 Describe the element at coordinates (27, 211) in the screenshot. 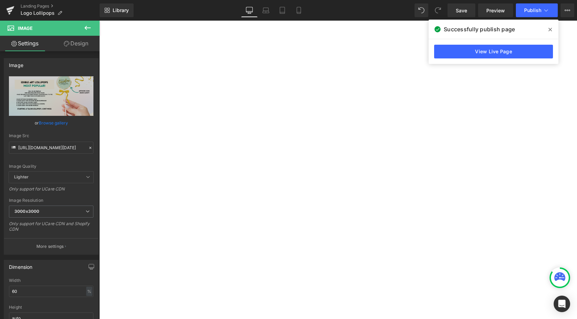

I see `b: 3000x3000` at that location.